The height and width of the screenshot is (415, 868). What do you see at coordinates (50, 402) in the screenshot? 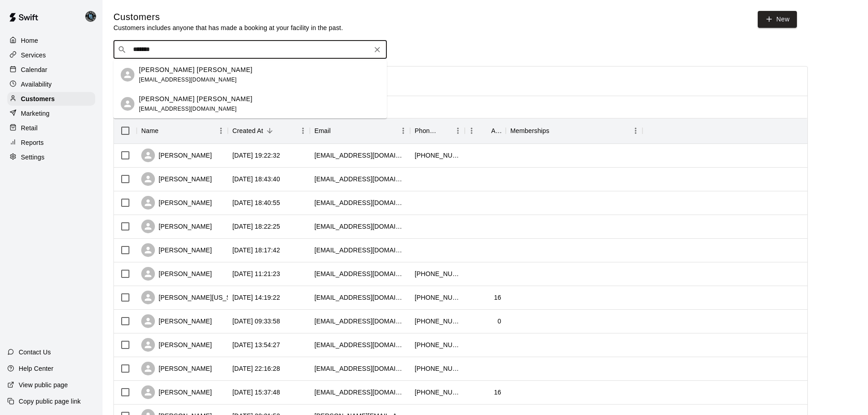
I see `p: Copy public page link` at bounding box center [50, 402].